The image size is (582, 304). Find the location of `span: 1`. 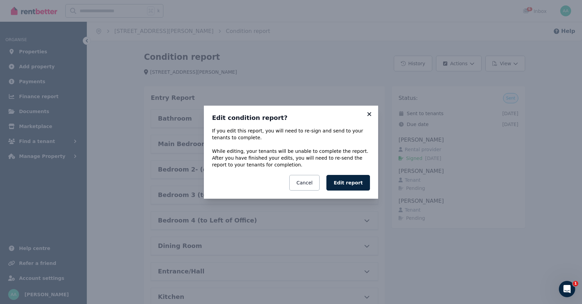

span: 1 is located at coordinates (575, 284).